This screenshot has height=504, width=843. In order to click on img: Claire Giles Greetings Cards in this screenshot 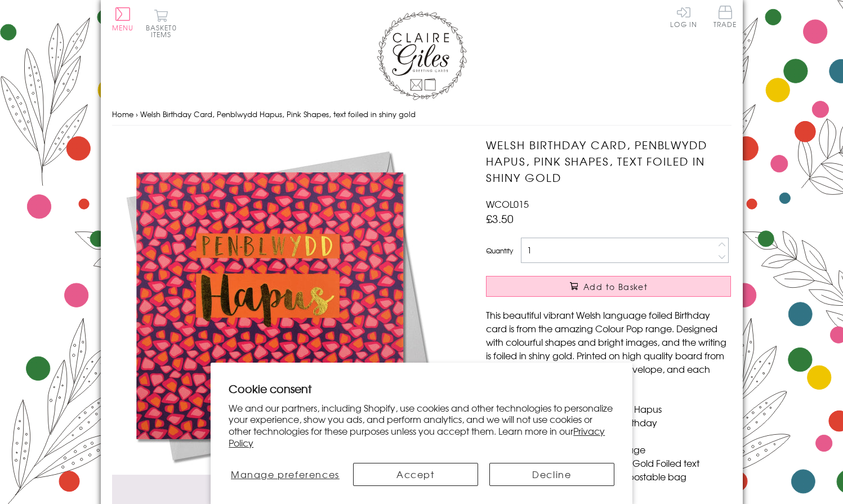, I will do `click(422, 55)`.